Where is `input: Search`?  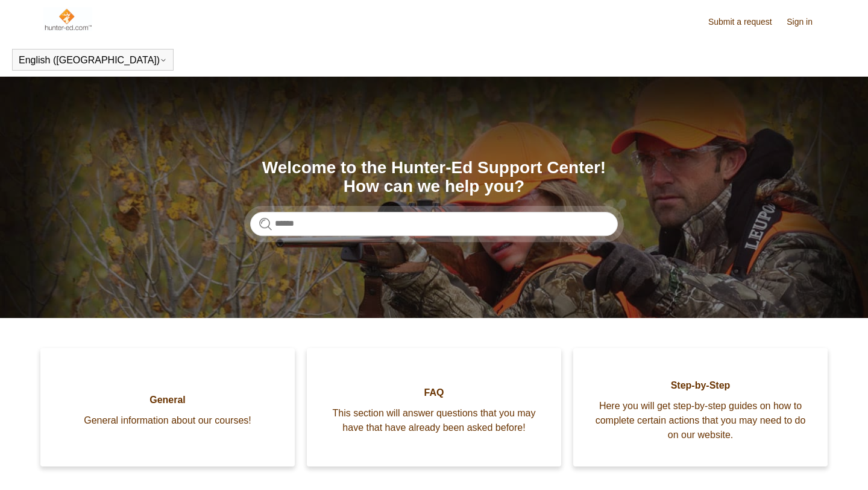
input: Search is located at coordinates (434, 224).